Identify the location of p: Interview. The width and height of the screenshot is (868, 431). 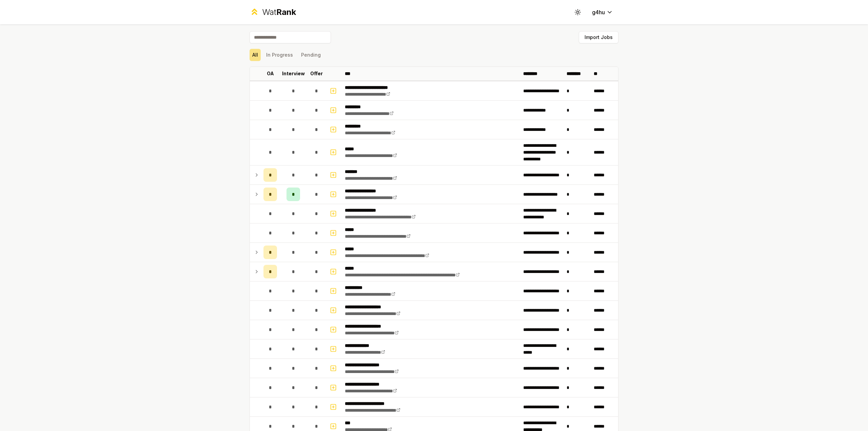
(293, 74).